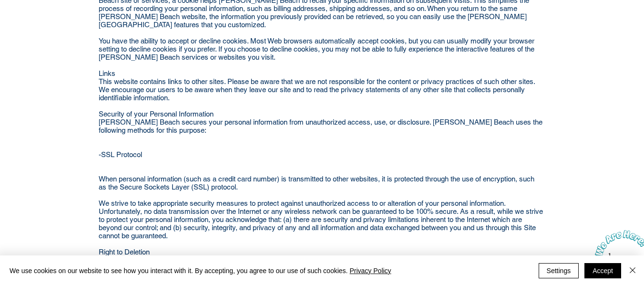 The width and height of the screenshot is (644, 286). Describe the element at coordinates (316, 183) in the screenshot. I see `span: When personal information (such as a credit card number) is transmitted to other websites, it is ...` at that location.